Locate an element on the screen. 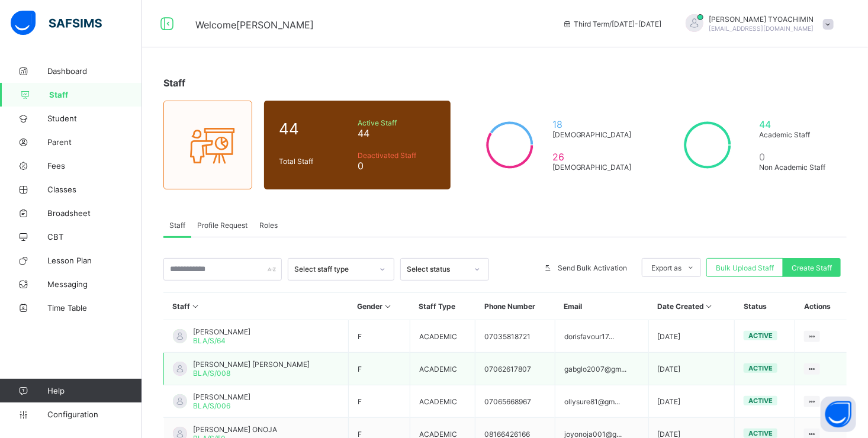 This screenshot has width=868, height=438. span: Fees is located at coordinates (94, 166).